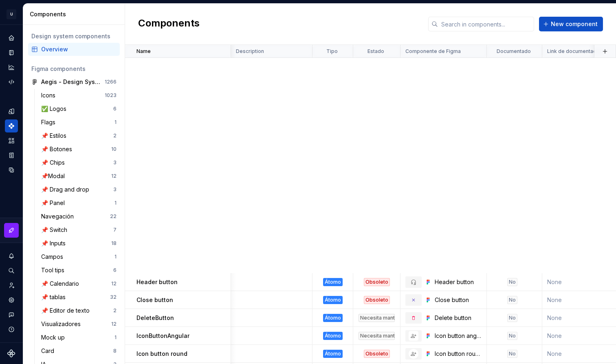 The width and height of the screenshot is (616, 364). I want to click on a: Invite team, so click(11, 285).